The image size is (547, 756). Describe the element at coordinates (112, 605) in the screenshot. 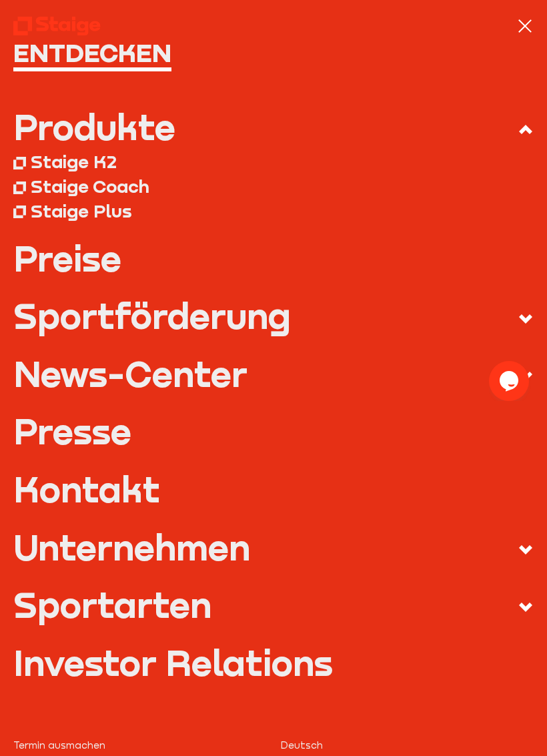

I see `div: Sportarten` at that location.